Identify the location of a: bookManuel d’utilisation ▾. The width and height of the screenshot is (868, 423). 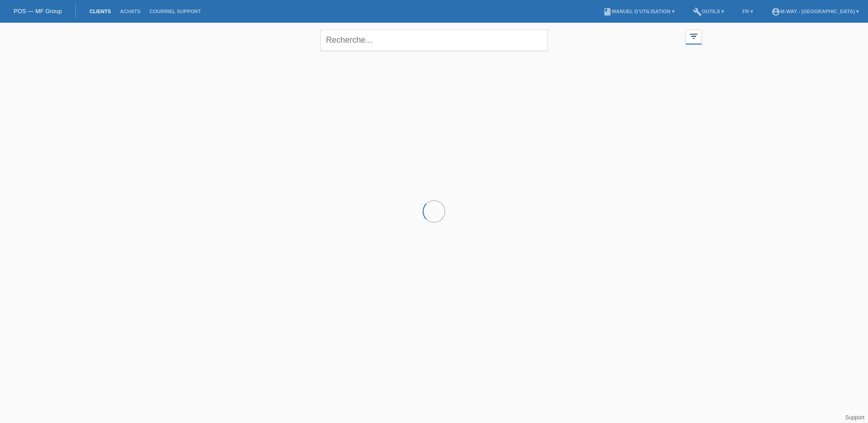
(639, 12).